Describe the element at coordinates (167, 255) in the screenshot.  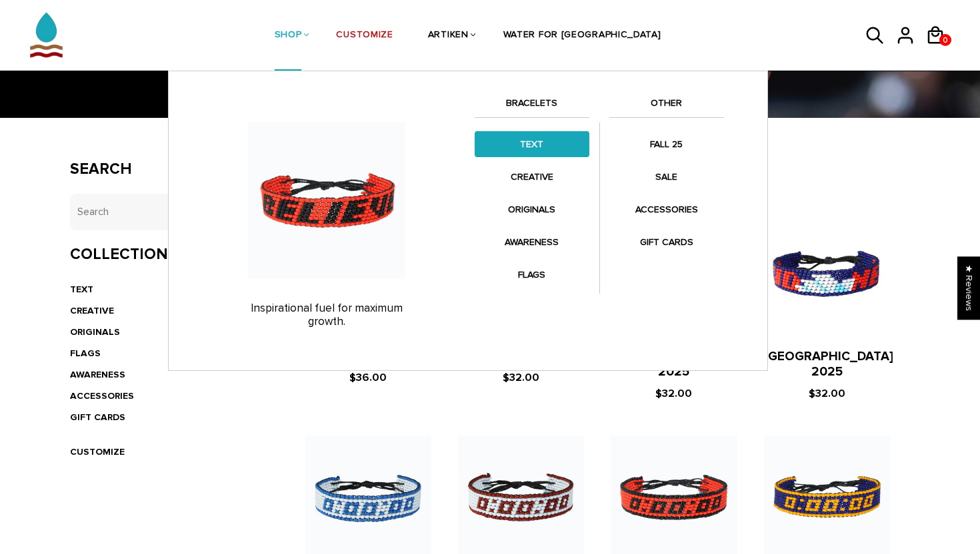
I see `h3: Collections` at that location.